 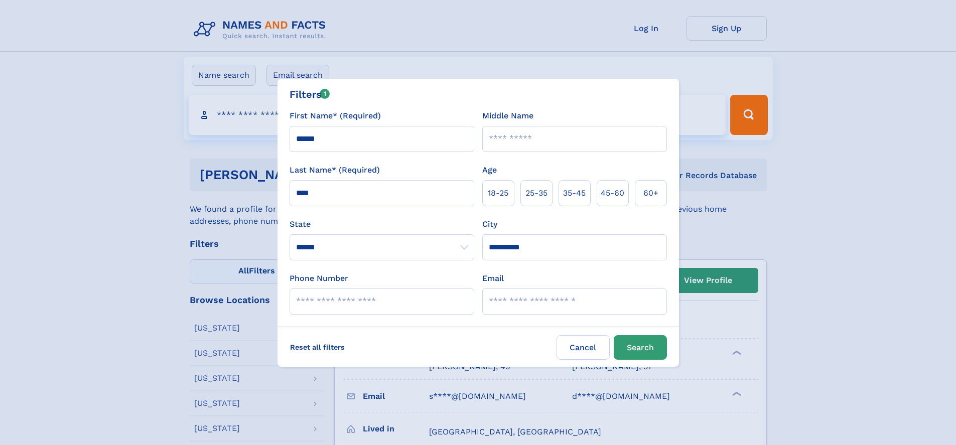 I want to click on button: Search, so click(x=640, y=347).